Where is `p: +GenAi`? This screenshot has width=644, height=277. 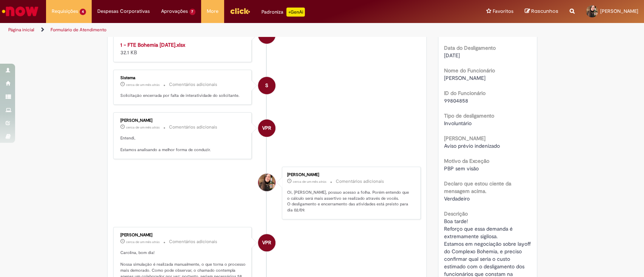
p: +GenAi is located at coordinates (296, 12).